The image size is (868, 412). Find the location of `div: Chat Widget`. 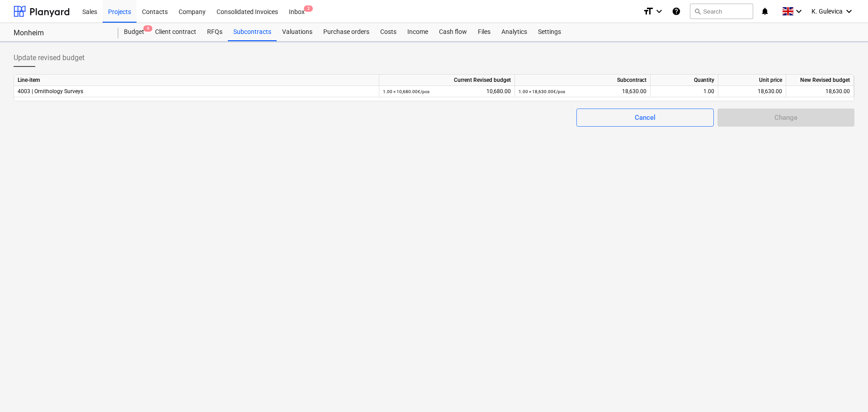

div: Chat Widget is located at coordinates (845, 390).